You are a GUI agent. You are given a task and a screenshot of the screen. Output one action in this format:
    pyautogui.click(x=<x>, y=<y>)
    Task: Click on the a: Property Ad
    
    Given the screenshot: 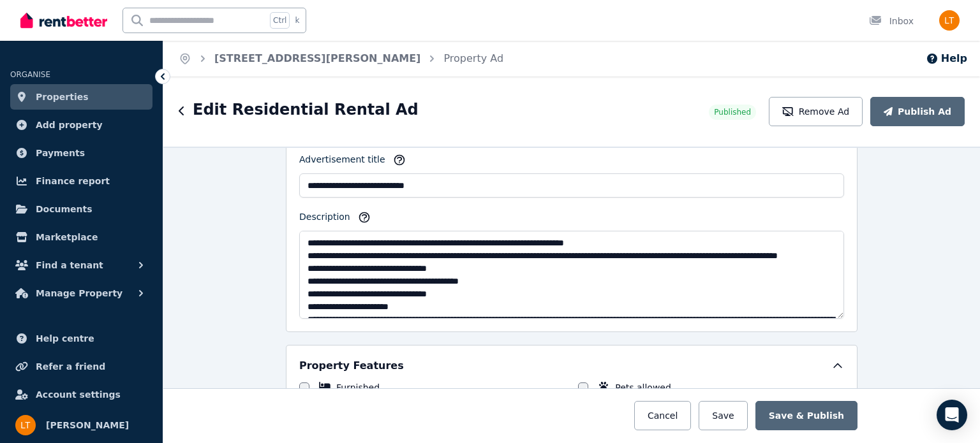 What is the action you would take?
    pyautogui.click(x=473, y=58)
    